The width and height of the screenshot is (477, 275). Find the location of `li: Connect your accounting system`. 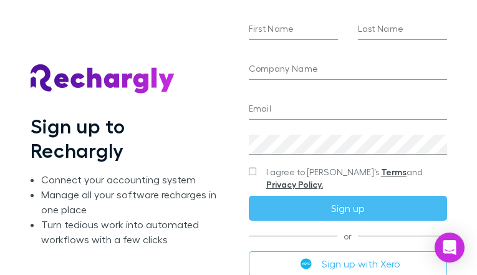

li: Connect your accounting system is located at coordinates (132, 180).